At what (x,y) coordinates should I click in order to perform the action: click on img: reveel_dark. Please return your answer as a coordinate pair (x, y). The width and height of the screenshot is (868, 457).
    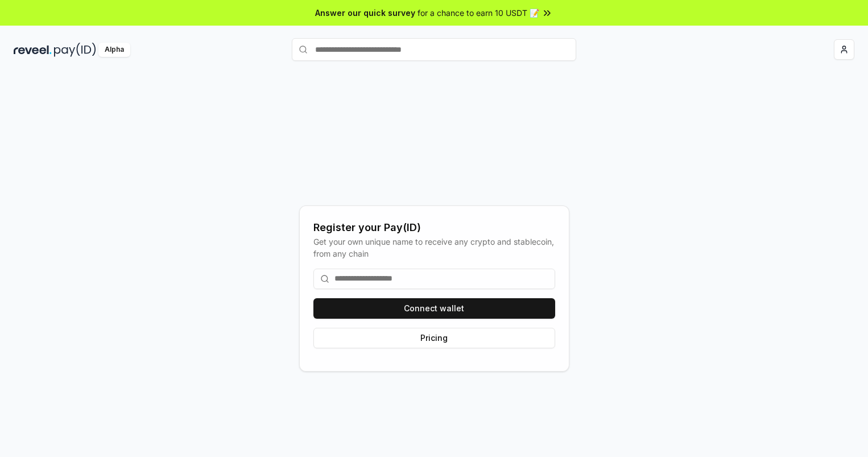
    Looking at the image, I should click on (32, 49).